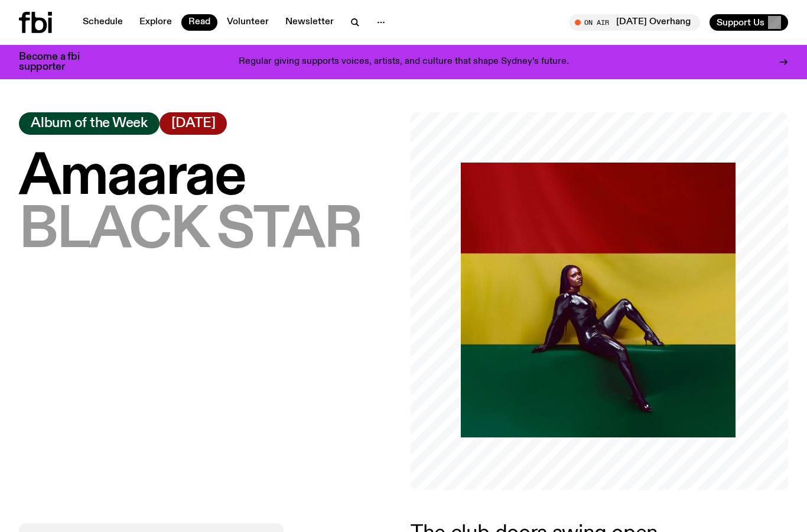  What do you see at coordinates (89, 123) in the screenshot?
I see `span: Album of the Week` at bounding box center [89, 123].